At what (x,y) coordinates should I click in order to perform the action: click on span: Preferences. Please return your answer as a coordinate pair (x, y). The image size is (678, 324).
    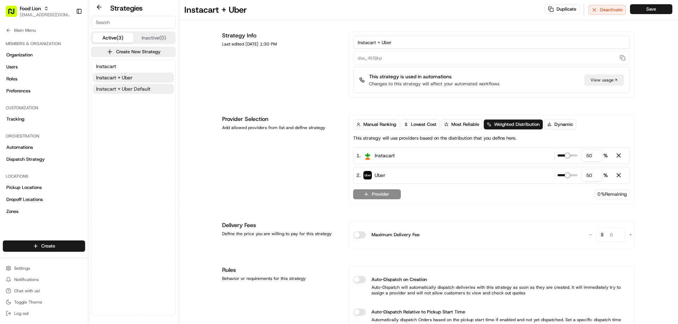
    Looking at the image, I should click on (18, 91).